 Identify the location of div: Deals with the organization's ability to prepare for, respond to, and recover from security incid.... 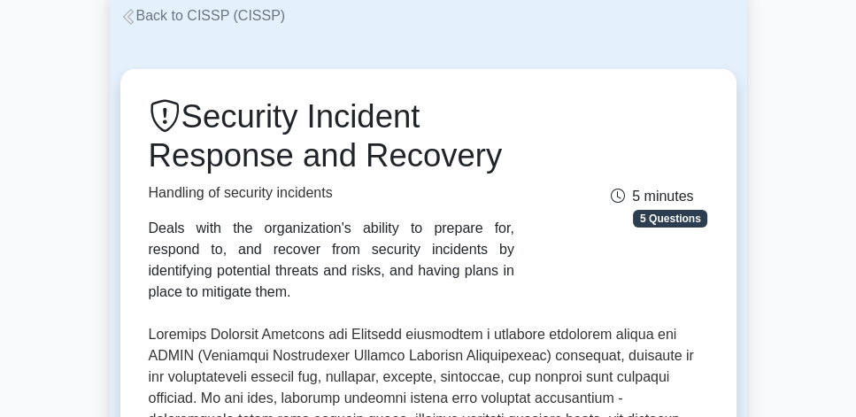
(331, 260).